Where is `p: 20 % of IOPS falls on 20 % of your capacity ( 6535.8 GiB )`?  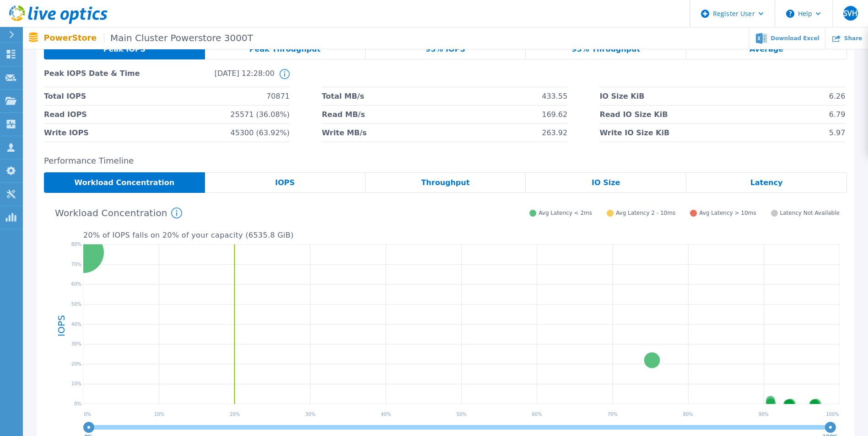 p: 20 % of IOPS falls on 20 % of your capacity ( 6535.8 GiB ) is located at coordinates (461, 235).